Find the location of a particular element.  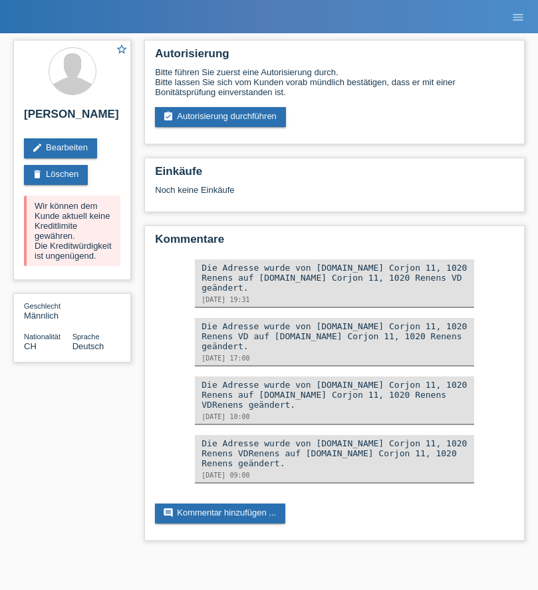

a: commentKommentar hinzufügen ... is located at coordinates (220, 513).